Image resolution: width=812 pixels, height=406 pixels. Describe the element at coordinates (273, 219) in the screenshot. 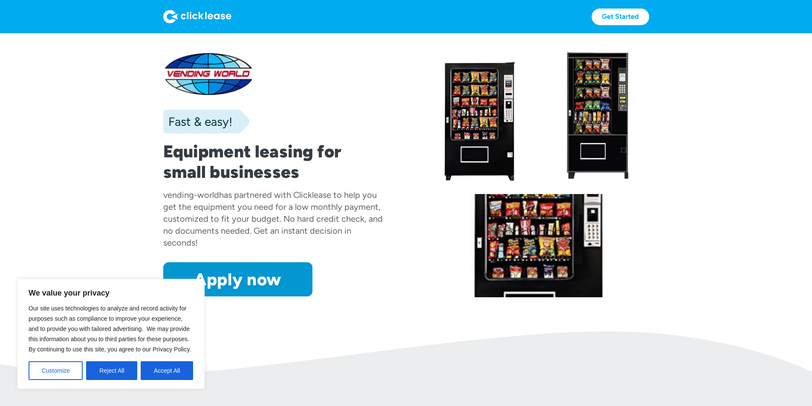

I see `div: has partnered with Clicklease to help you get the equipment you need for a low monthly payment, c...` at that location.